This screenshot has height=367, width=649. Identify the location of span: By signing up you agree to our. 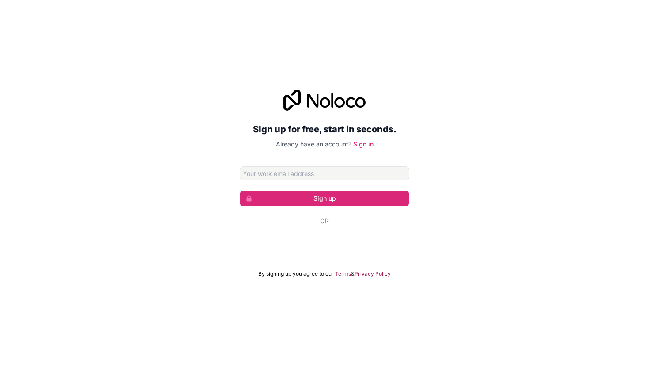
(296, 274).